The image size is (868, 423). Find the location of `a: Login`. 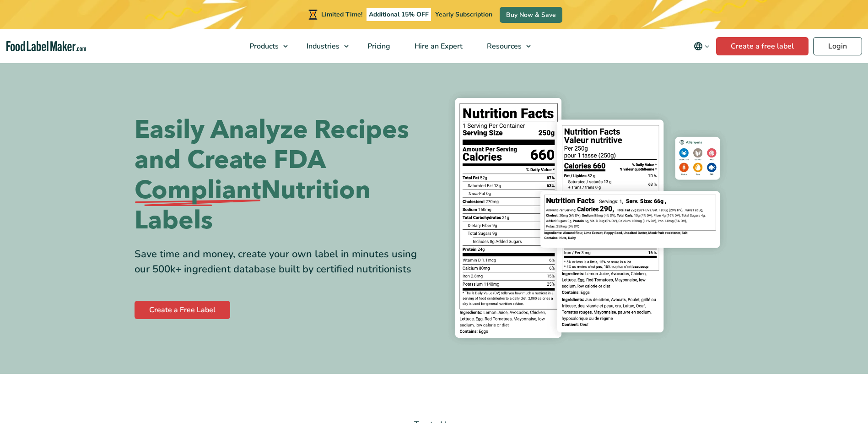

a: Login is located at coordinates (837, 46).